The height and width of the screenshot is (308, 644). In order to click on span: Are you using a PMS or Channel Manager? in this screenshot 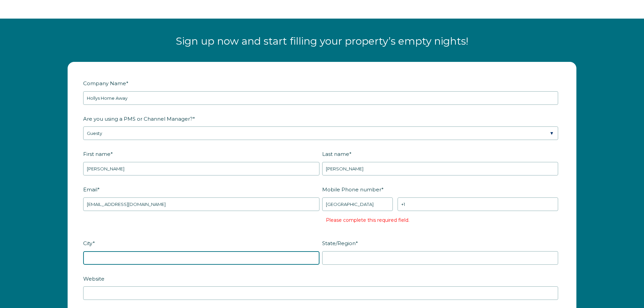, I will do `click(138, 119)`.